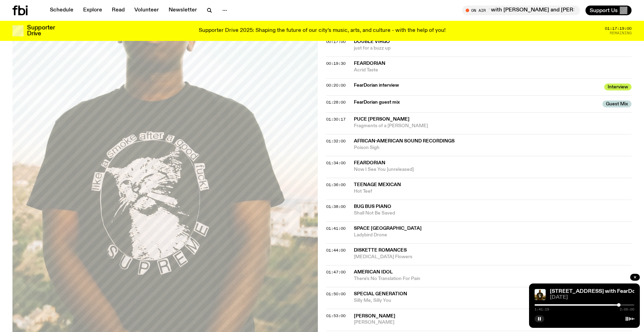  Describe the element at coordinates (336, 63) in the screenshot. I see `span: 00:19:30` at that location.